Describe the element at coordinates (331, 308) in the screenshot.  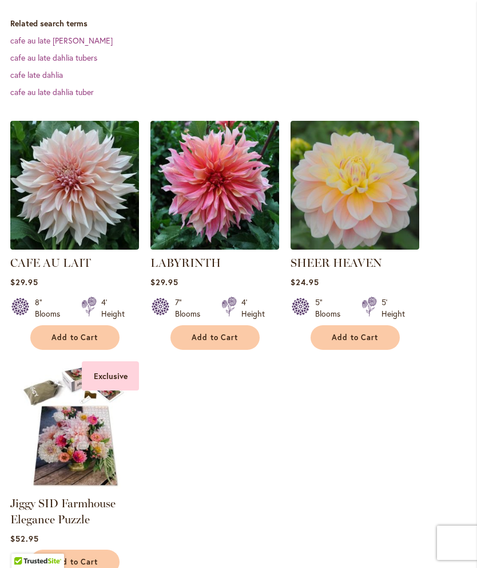
I see `div: 5" Blooms` at that location.